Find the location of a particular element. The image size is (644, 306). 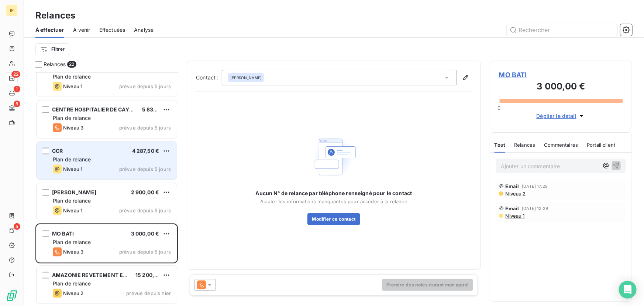

span: 2 900,00 € is located at coordinates (145, 192).